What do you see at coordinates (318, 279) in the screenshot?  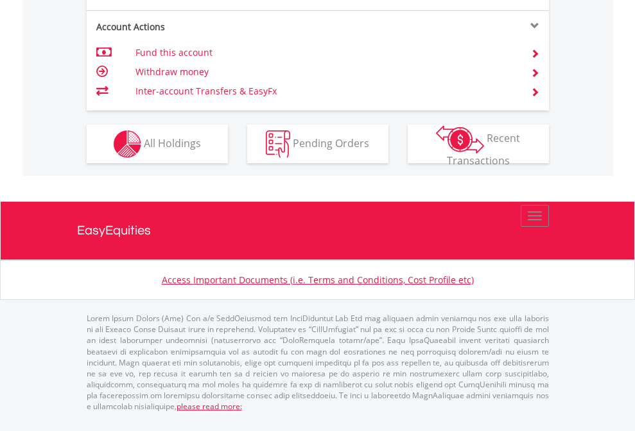 I see `a: Access Important Documents (i.e. Terms and Conditions, Cost Profile etc)` at bounding box center [318, 279].